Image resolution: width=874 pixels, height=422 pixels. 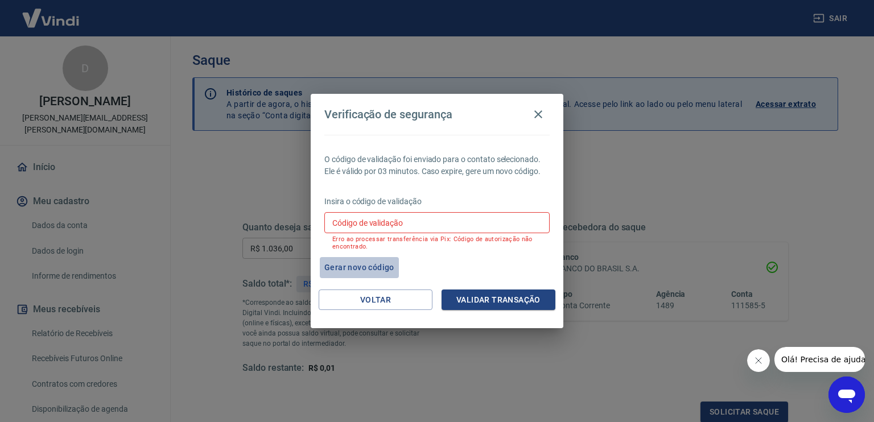 I want to click on span: Olá! Precisa de ajuda?, so click(x=51, y=13).